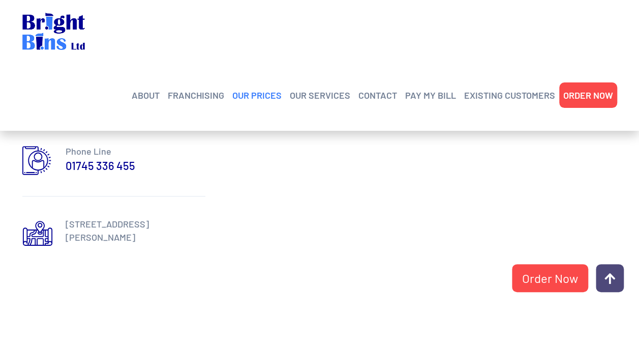 The image size is (639, 343). What do you see at coordinates (257, 95) in the screenshot?
I see `a: OUR PRICES` at bounding box center [257, 95].